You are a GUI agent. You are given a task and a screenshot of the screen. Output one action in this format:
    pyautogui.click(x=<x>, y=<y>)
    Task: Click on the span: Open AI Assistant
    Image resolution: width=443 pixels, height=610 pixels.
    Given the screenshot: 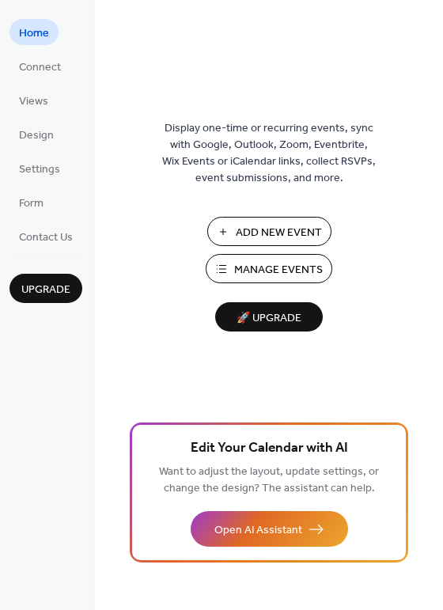 What is the action you would take?
    pyautogui.click(x=258, y=530)
    